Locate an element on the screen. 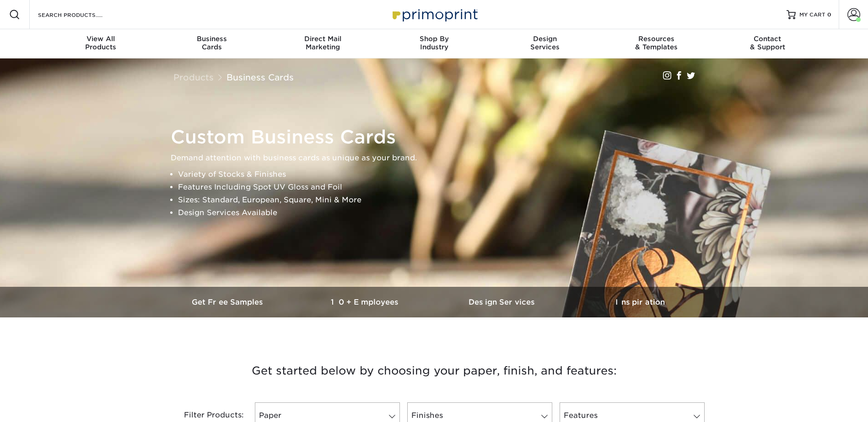 The height and width of the screenshot is (422, 868). span: Contact is located at coordinates (767, 39).